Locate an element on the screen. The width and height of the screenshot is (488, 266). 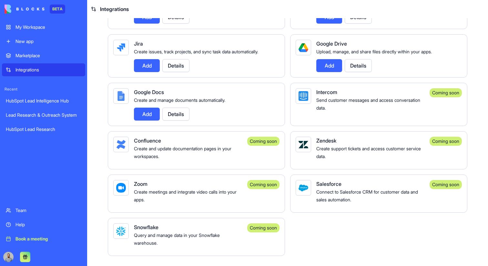
span: Create support tickets and access customer service data. is located at coordinates (369, 152).